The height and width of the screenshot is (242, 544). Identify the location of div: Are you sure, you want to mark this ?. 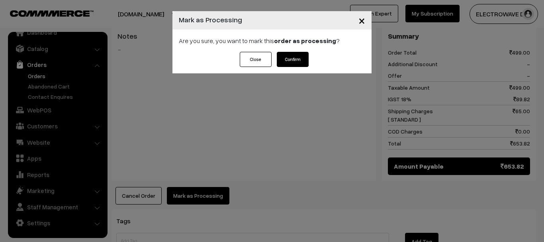
(272, 41).